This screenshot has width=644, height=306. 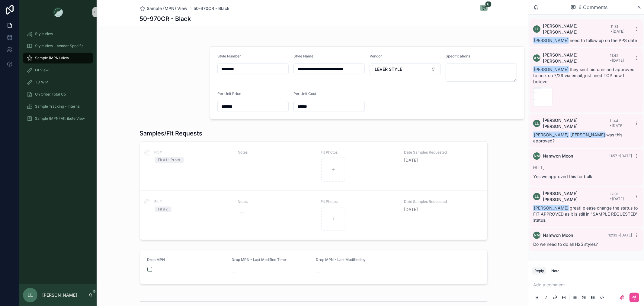 I want to click on span: Sample Tracking - Internal, so click(x=58, y=106).